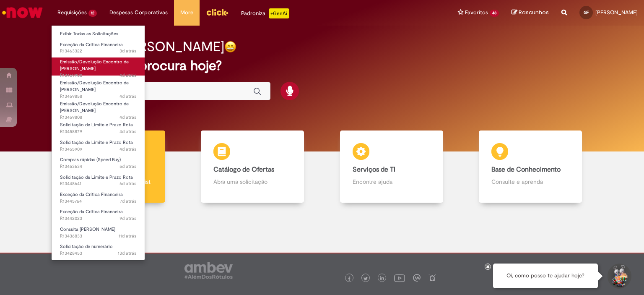 Image resolution: width=644 pixels, height=295 pixels. What do you see at coordinates (98, 180) in the screenshot?
I see `a: Aberto R13448641 : Solicitação de Limite e Prazo Rota` at bounding box center [98, 180].